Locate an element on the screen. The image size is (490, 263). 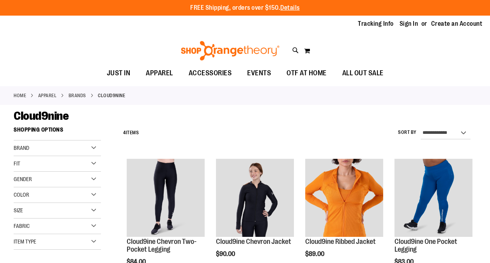
span: EVENTS is located at coordinates (259, 73).